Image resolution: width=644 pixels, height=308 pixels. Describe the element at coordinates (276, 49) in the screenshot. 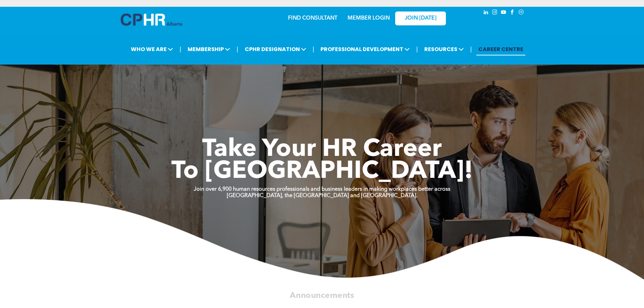

I see `span: CPHR DESIGNATION` at that location.